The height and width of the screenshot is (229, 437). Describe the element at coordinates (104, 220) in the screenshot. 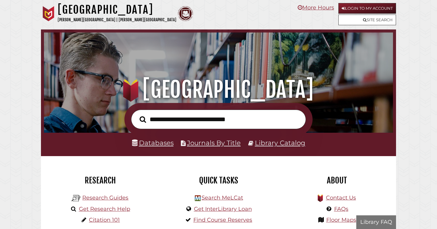

I see `a: Citation 101` at that location.